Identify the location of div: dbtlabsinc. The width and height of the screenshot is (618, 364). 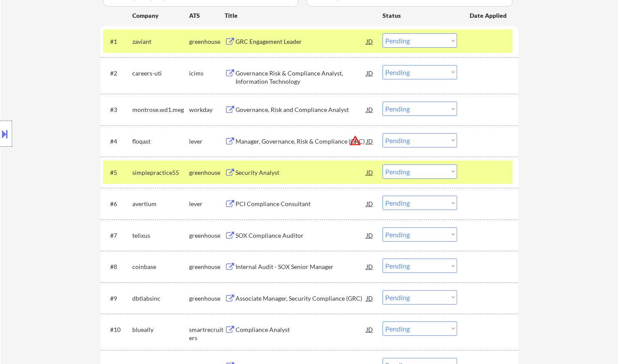
(160, 299).